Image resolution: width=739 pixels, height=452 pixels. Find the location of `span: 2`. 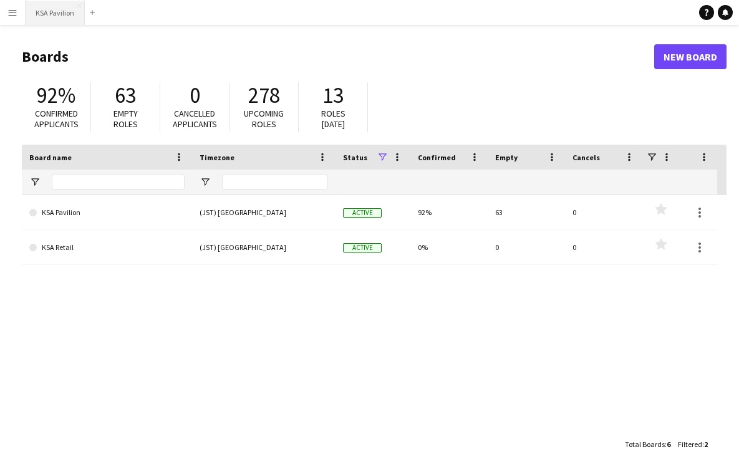

span: 2 is located at coordinates (706, 444).